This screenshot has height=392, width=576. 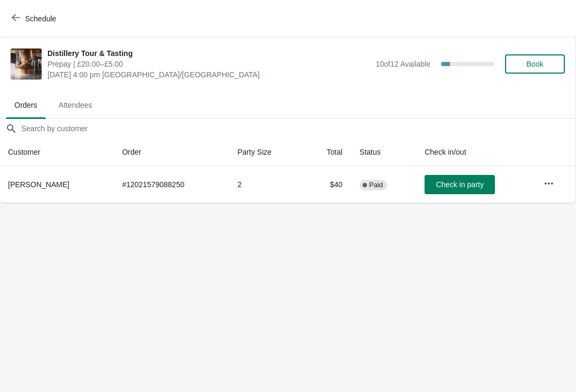 What do you see at coordinates (327, 184) in the screenshot?
I see `td: $40` at bounding box center [327, 184].